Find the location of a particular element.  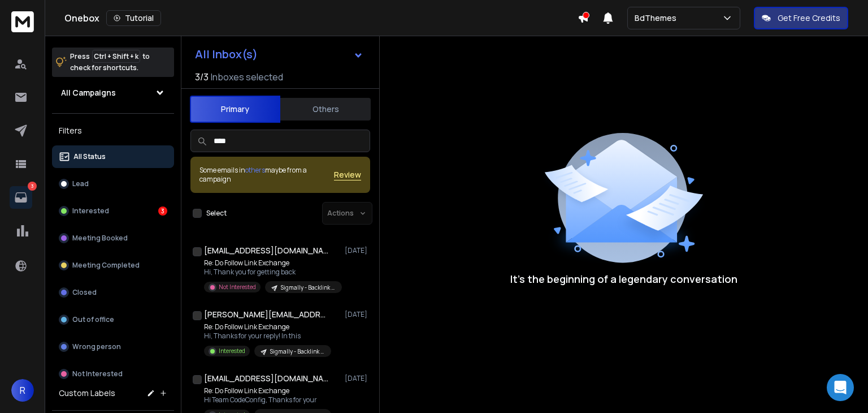

p: Meeting Booked is located at coordinates (100, 238).